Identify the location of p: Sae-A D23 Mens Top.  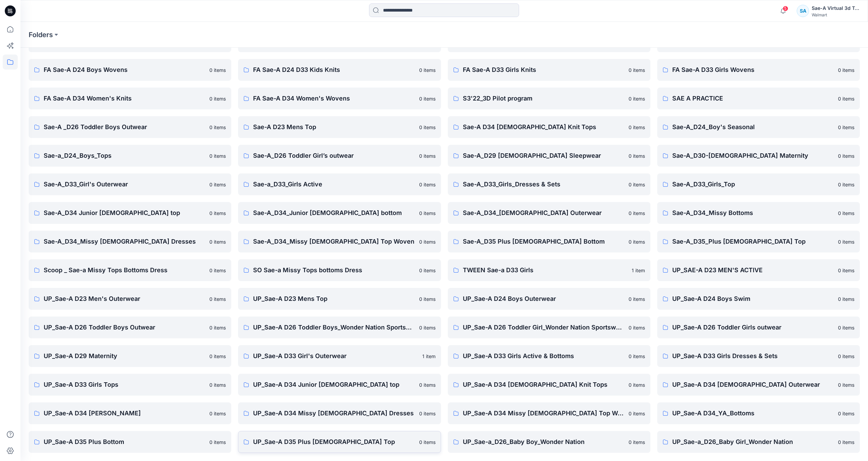
(334, 127).